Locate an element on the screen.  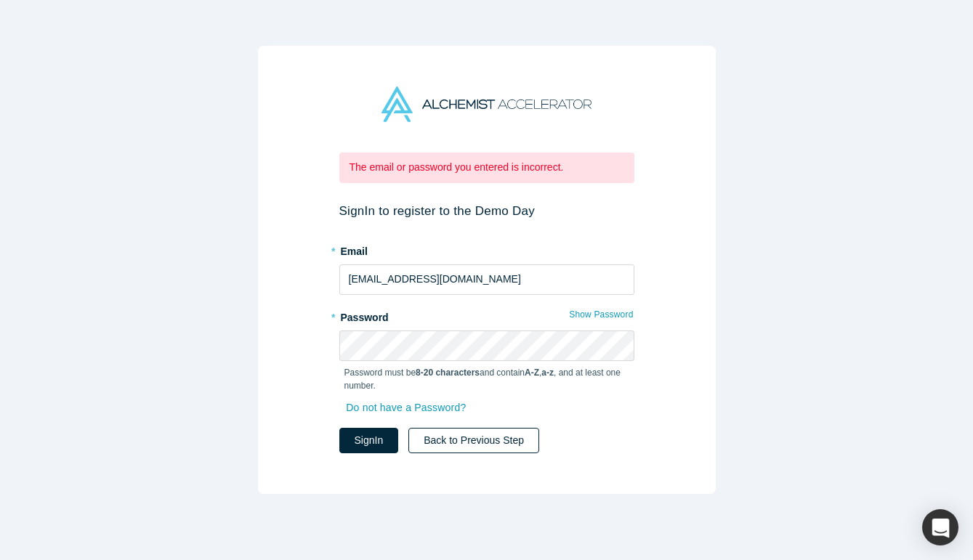
label: Password is located at coordinates (487, 316).